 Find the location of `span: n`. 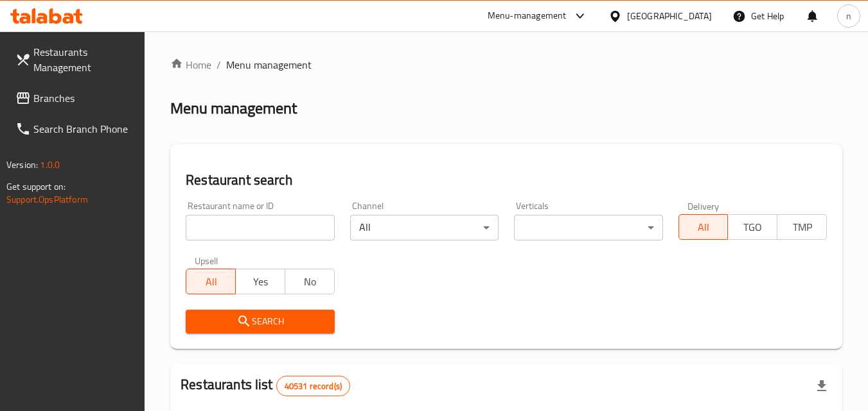

span: n is located at coordinates (849, 16).